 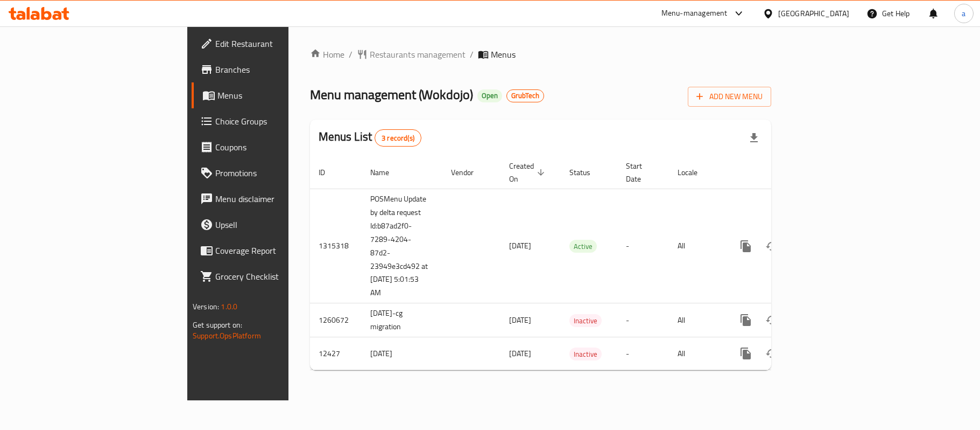 What do you see at coordinates (206, 307) in the screenshot?
I see `span: Version:` at bounding box center [206, 307].